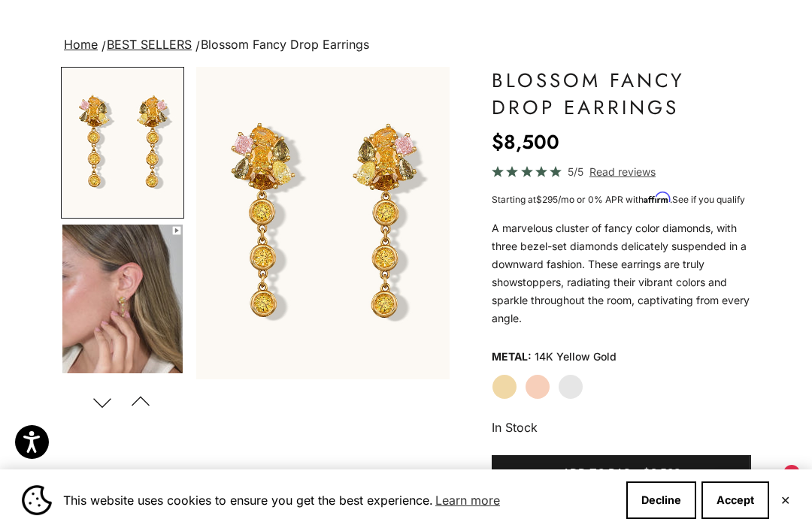 The image size is (812, 531). I want to click on a: Learn more, so click(468, 501).